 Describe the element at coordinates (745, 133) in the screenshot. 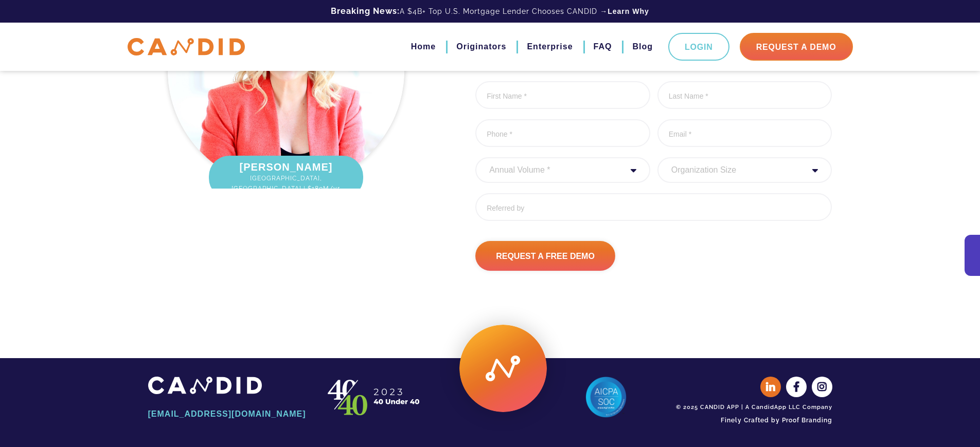

I see `input: Email *` at that location.